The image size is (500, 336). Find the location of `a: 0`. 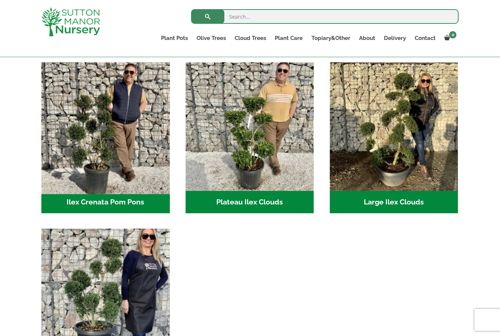

a: 0 is located at coordinates (449, 38).